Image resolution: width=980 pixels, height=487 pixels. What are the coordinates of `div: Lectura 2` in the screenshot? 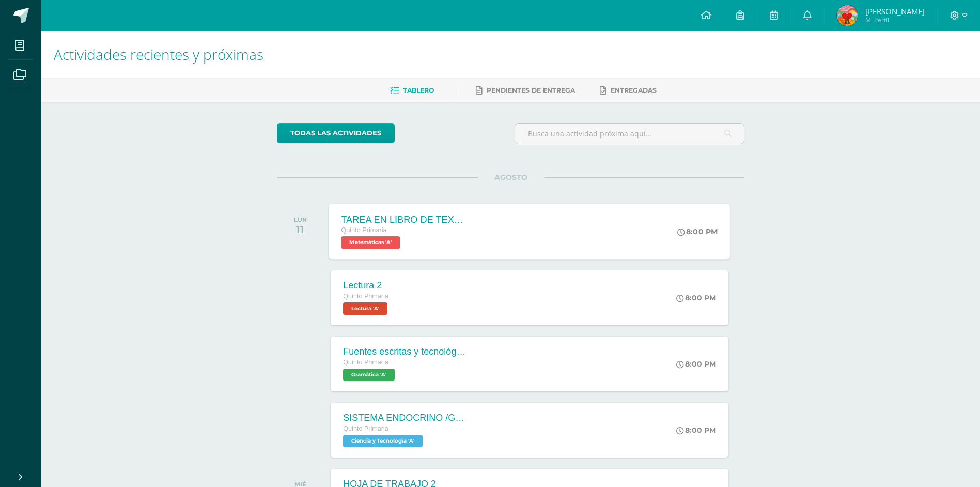 It's located at (366, 285).